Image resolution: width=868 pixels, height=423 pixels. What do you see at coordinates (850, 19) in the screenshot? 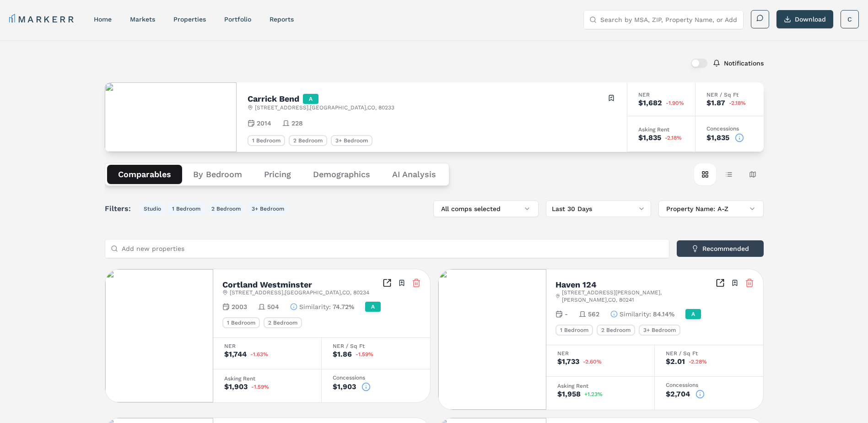
I see `button: C` at bounding box center [850, 19].